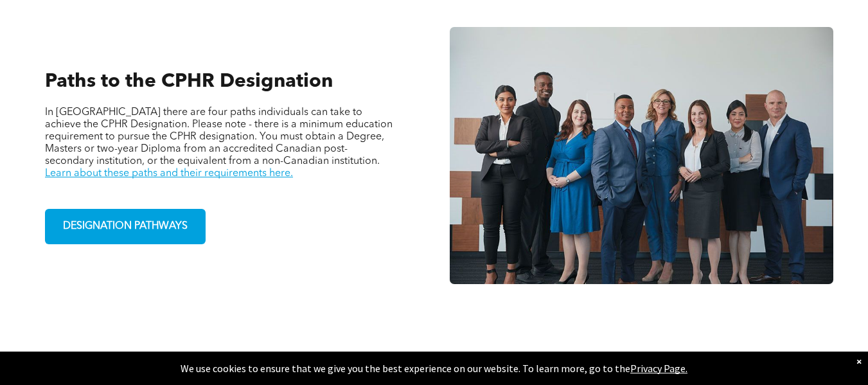 Image resolution: width=868 pixels, height=385 pixels. What do you see at coordinates (658, 368) in the screenshot?
I see `a: Privacy Page.` at bounding box center [658, 368].